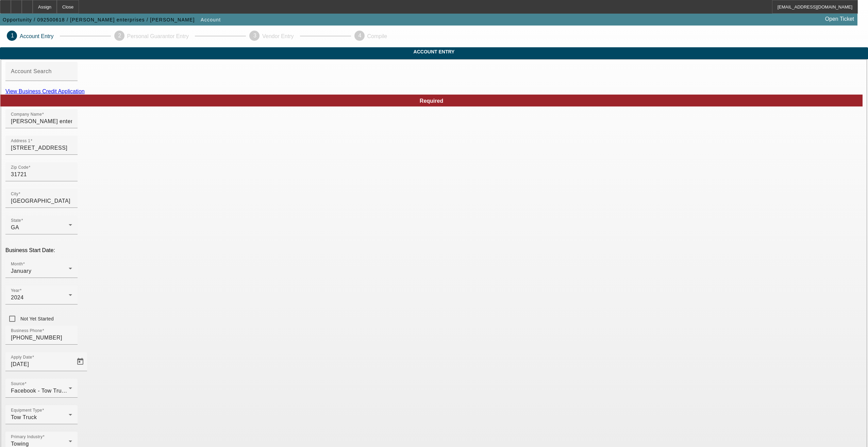  I want to click on mat-label: Source, so click(18, 384).